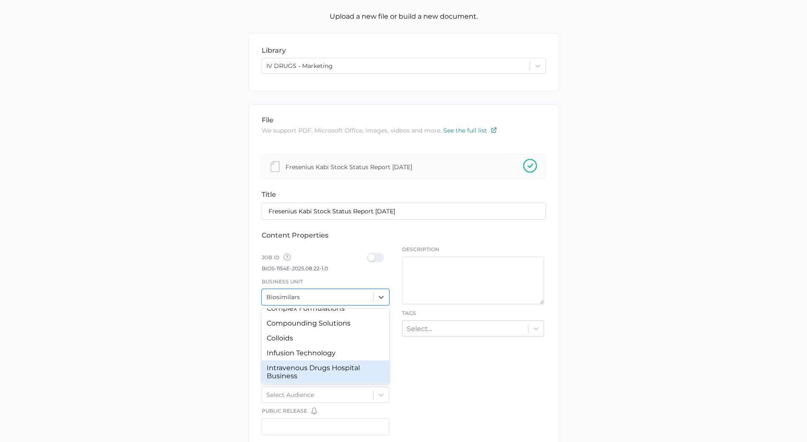 The image size is (807, 442). Describe the element at coordinates (276, 259) in the screenshot. I see `span: Job ID` at that location.